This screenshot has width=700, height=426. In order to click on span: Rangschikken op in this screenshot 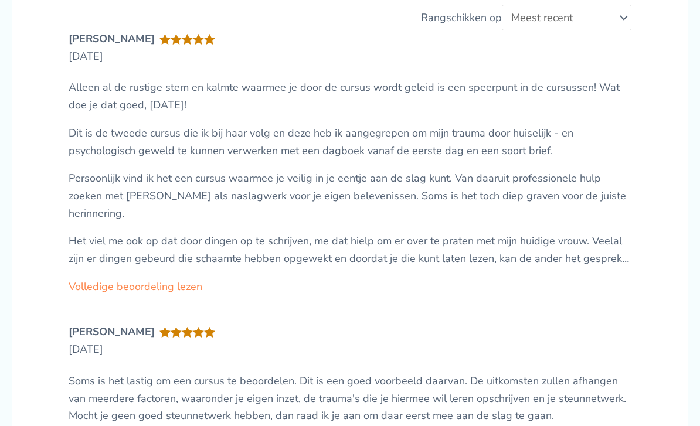, I will do `click(461, 18)`.